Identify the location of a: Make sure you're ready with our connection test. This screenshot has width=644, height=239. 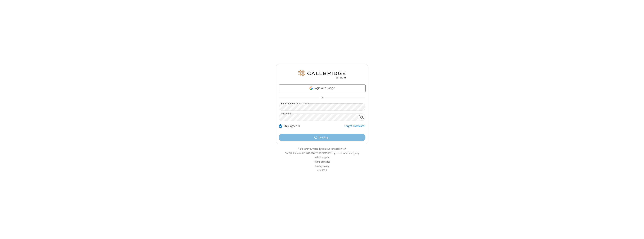
(322, 149).